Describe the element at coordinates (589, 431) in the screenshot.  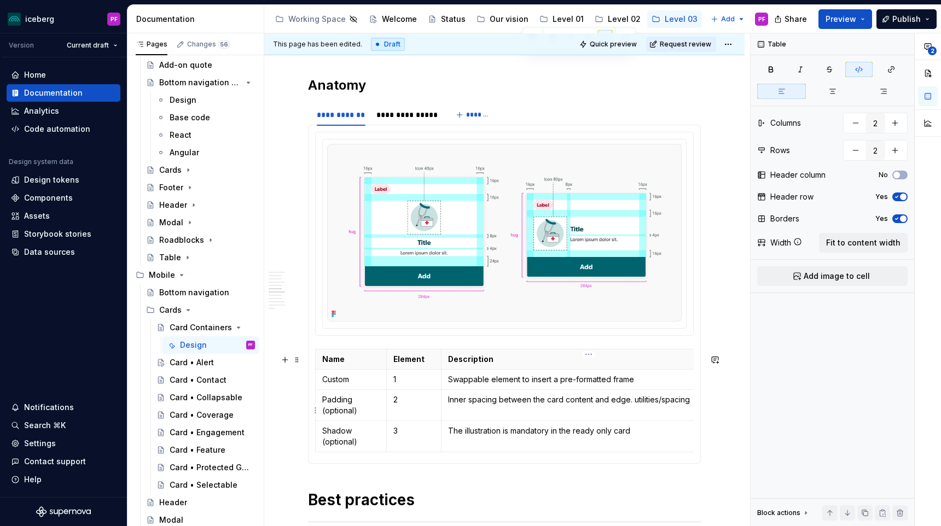
I see `p: The illustration is mandatory in the ready only card` at that location.